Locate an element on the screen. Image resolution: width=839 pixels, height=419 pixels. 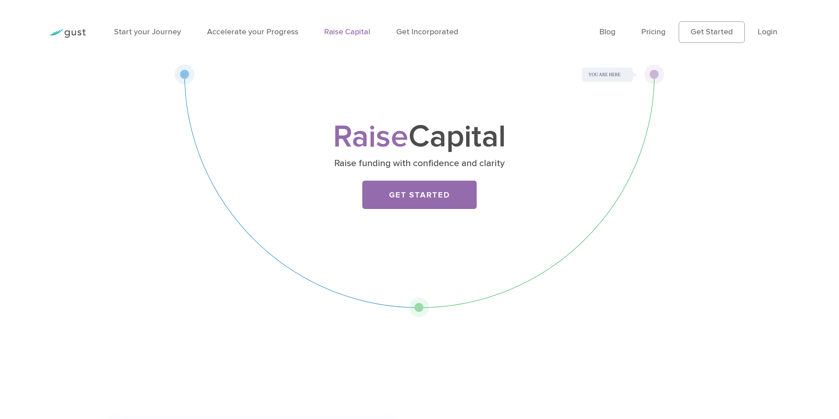
a: Pricing is located at coordinates (654, 32).